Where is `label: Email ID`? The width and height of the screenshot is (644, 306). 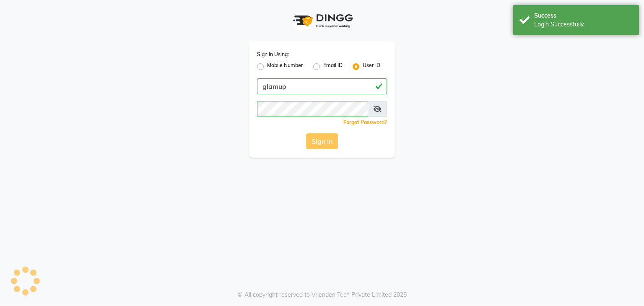
label: Email ID is located at coordinates (333, 67).